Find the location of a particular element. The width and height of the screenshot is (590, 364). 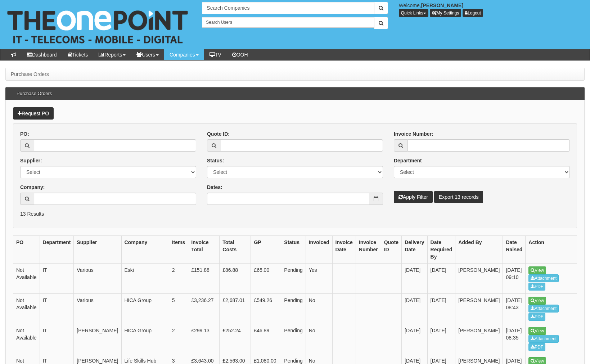

a: OOH is located at coordinates (240, 55).